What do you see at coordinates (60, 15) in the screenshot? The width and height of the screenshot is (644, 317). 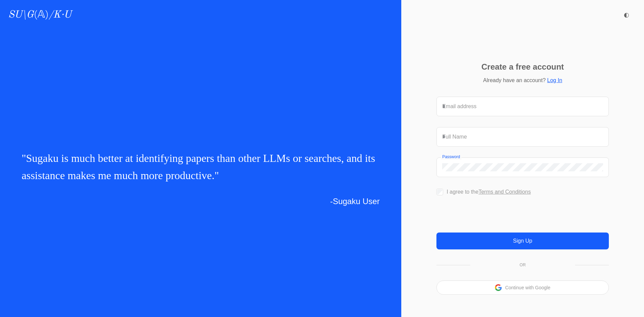 I see `i: /K·U` at bounding box center [60, 15].